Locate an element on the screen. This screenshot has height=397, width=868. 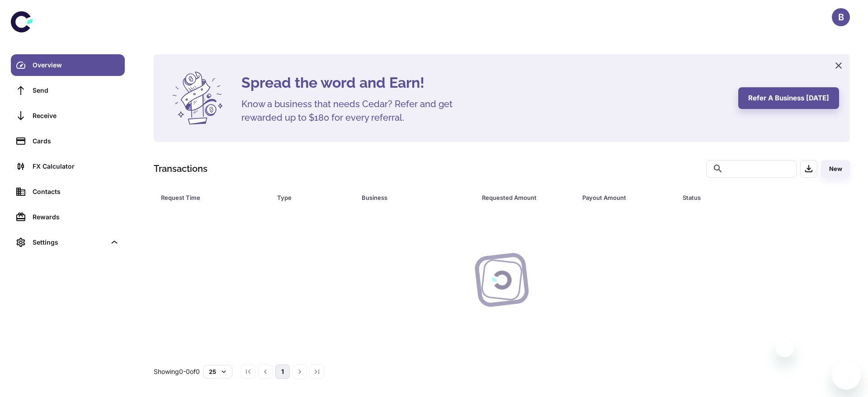
div: Rewards is located at coordinates (76, 217).